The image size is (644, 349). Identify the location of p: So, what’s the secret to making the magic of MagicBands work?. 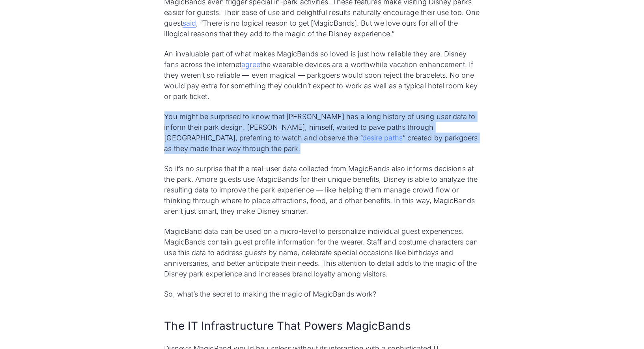
(322, 294).